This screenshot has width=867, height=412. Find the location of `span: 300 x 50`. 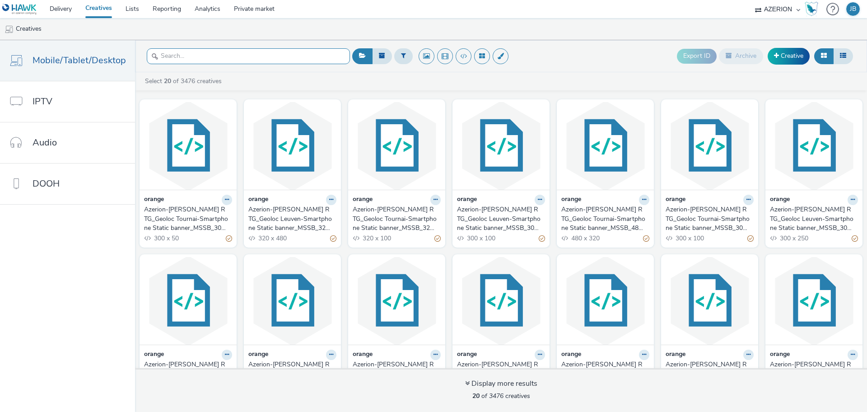

span: 300 x 50 is located at coordinates (166, 238).